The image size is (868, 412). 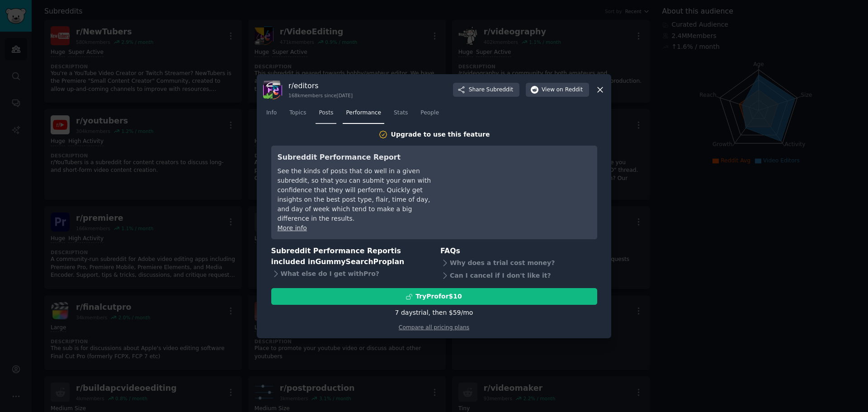 What do you see at coordinates (429, 115) in the screenshot?
I see `a: People` at bounding box center [429, 115].